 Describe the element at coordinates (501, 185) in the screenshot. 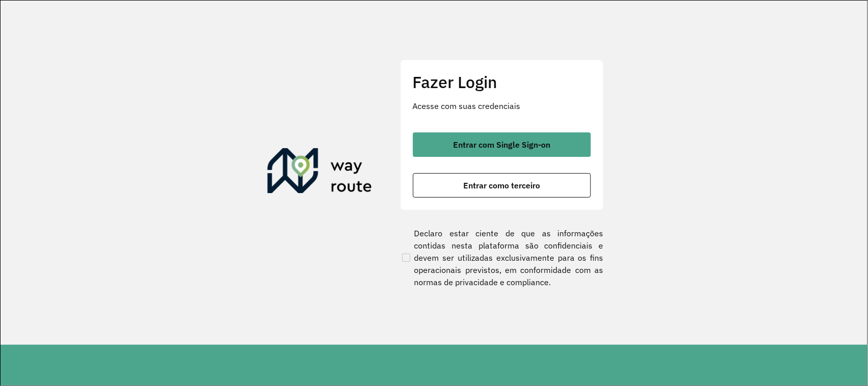

I see `span: Entrar como terceiro` at that location.